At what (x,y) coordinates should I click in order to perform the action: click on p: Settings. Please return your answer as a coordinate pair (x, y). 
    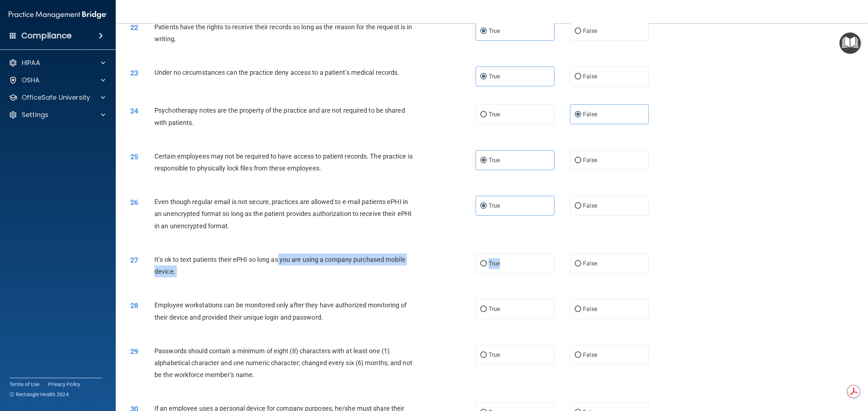
    Looking at the image, I should click on (35, 115).